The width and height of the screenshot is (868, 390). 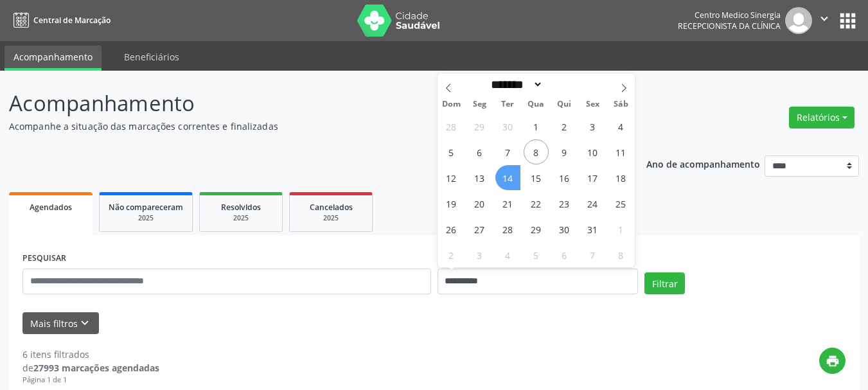 I want to click on span: Qua, so click(x=536, y=104).